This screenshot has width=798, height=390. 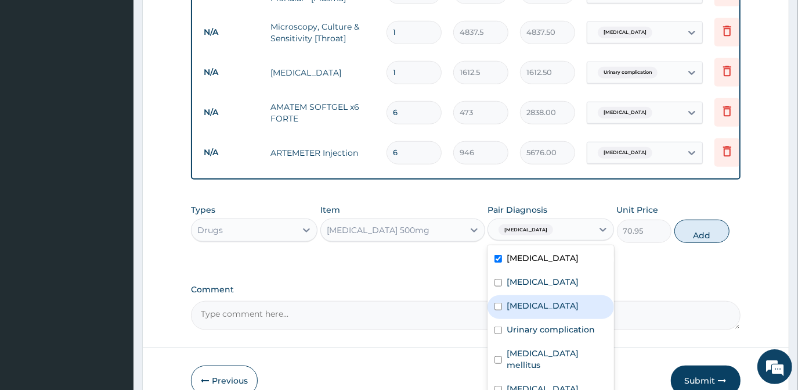 I want to click on div: Chat with us now, so click(x=128, y=73).